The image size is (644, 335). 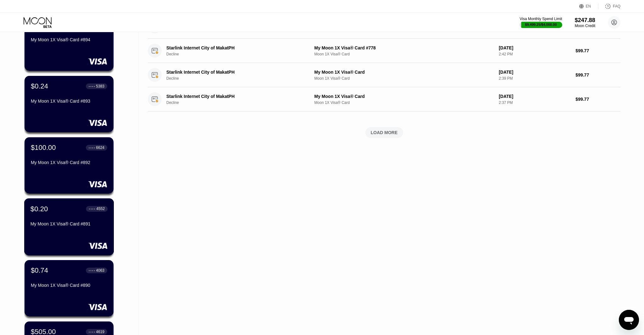 I want to click on div: Visa Monthly Spend Limit, so click(x=541, y=19).